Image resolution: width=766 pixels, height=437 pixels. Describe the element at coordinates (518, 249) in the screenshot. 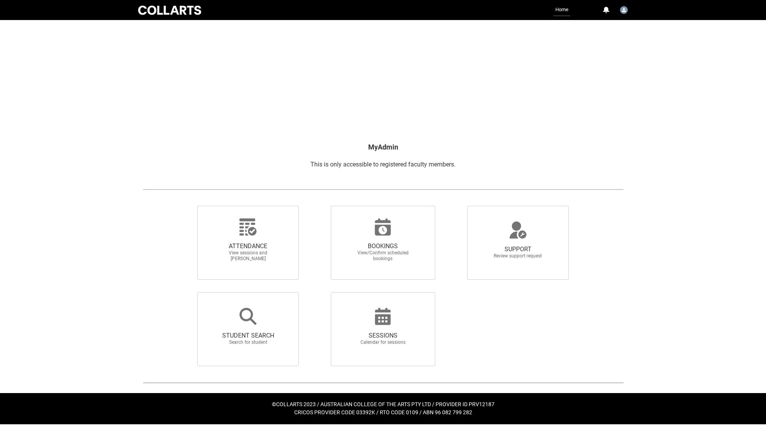

I see `span: SUPPORT` at that location.